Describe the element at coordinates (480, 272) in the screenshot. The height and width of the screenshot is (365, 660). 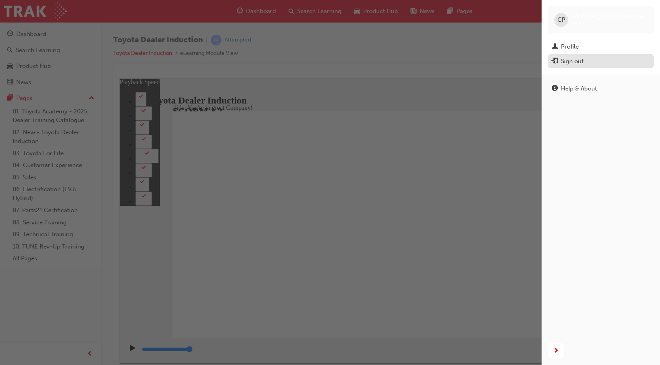
I see `button: Replay (Ctrl+Alt+R)` at that location.